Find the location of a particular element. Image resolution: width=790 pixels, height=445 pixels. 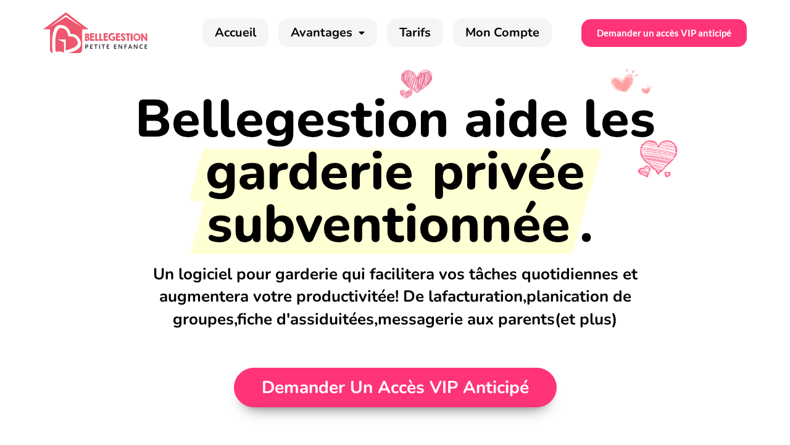

span: facturation is located at coordinates (482, 296).